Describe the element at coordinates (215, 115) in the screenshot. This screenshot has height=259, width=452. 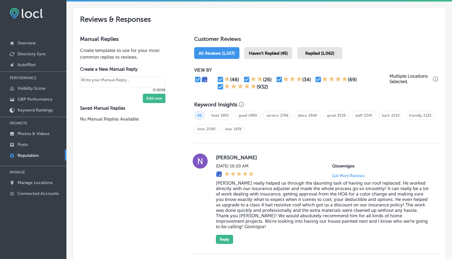
I see `a: food` at that location.